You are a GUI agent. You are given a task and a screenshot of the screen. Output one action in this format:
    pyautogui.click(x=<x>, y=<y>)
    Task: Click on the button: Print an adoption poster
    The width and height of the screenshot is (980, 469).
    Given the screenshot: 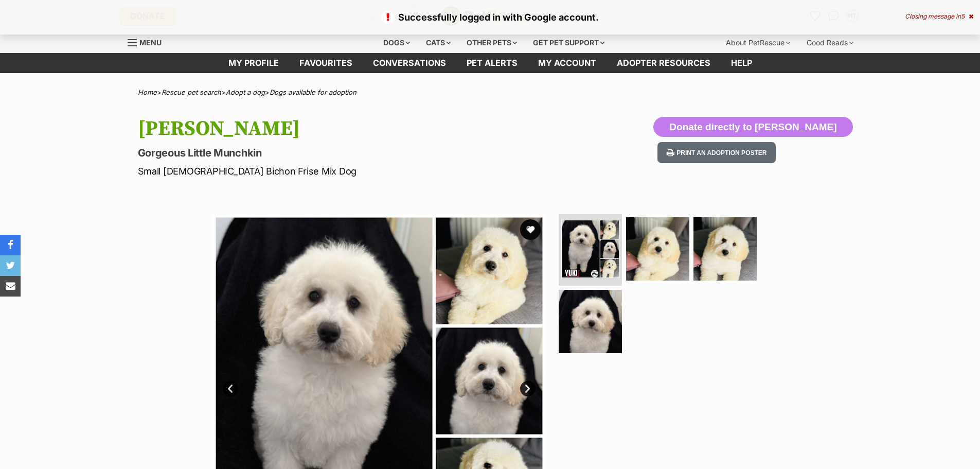 What is the action you would take?
    pyautogui.click(x=716, y=152)
    